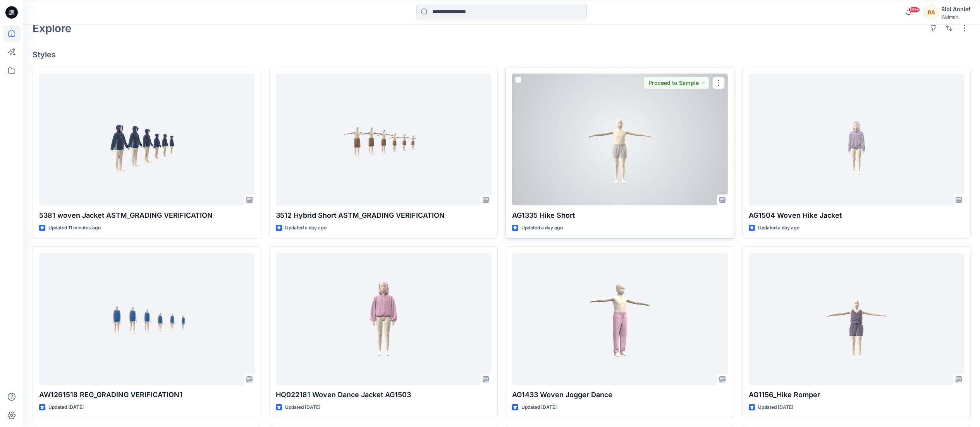 This screenshot has height=427, width=980. Describe the element at coordinates (956, 9) in the screenshot. I see `div: Bibi Annief` at that location.